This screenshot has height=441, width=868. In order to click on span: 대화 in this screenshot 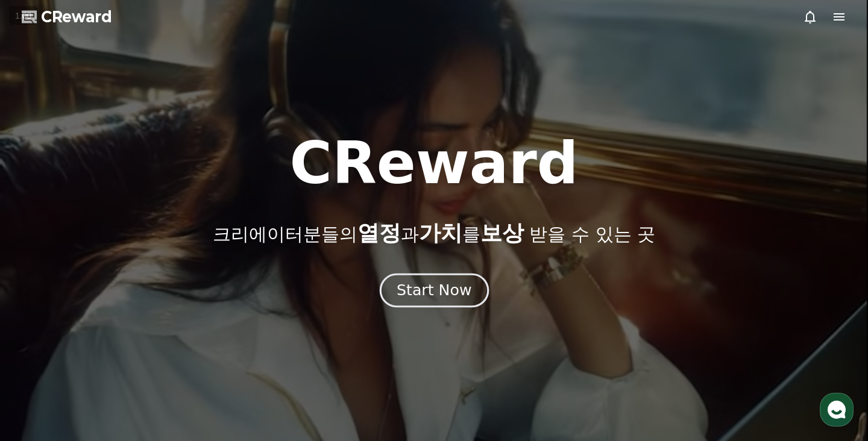, I will do `click(117, 365)`.